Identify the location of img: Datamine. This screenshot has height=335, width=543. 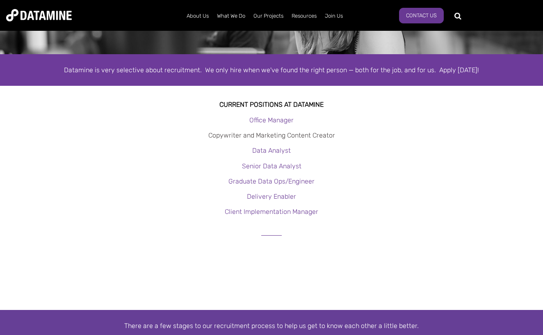
(39, 15).